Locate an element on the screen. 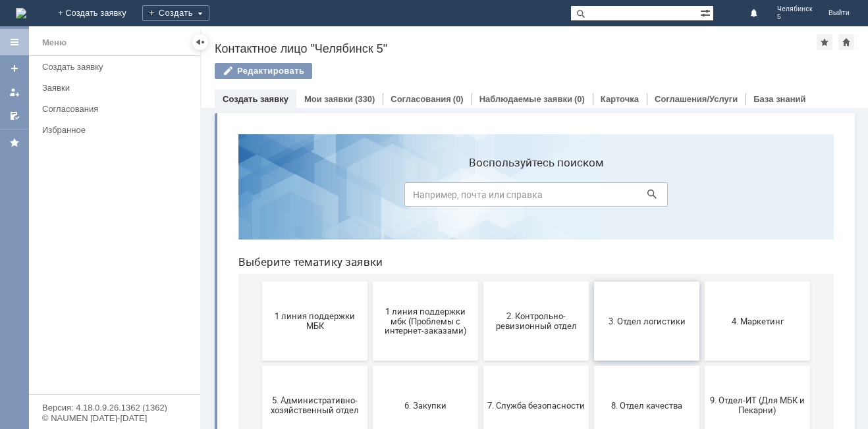 The image size is (868, 429). div: (330) is located at coordinates (365, 99).